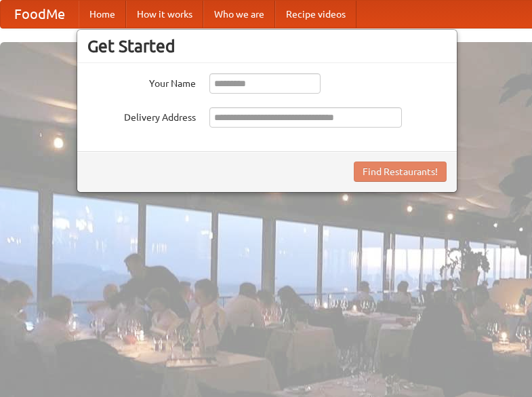  I want to click on a: Who we are, so click(239, 14).